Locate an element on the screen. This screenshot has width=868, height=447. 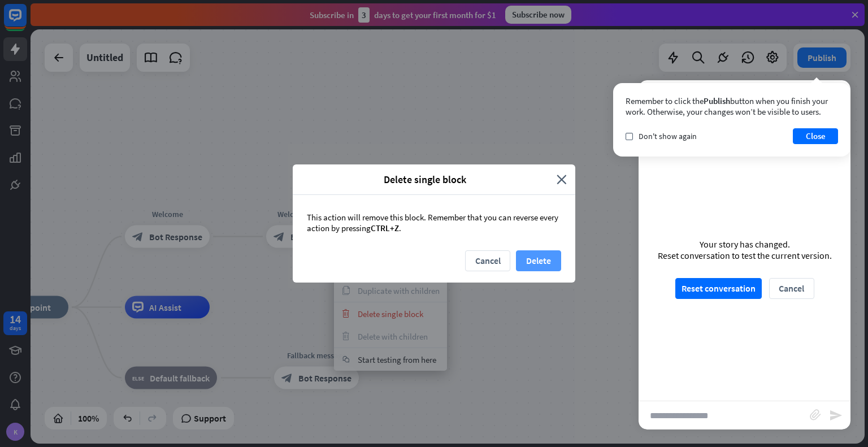
span: Don't show again is located at coordinates (667, 136).